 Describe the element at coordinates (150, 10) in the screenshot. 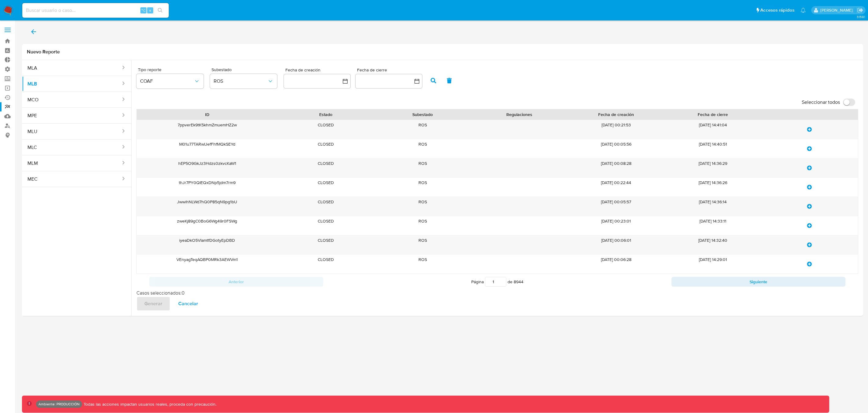

I see `span: s` at that location.